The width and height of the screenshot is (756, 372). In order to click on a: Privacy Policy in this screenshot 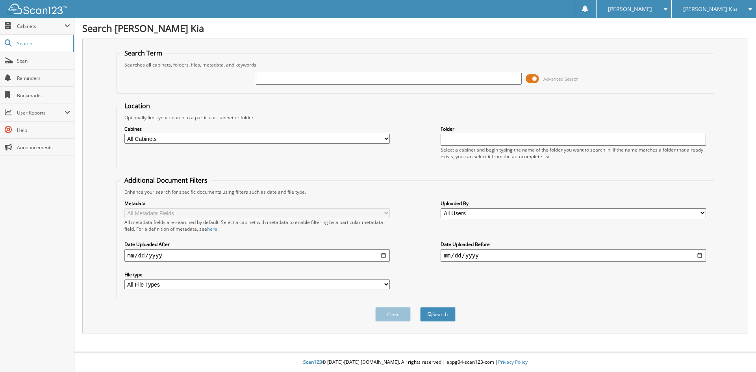, I will do `click(513, 362)`.